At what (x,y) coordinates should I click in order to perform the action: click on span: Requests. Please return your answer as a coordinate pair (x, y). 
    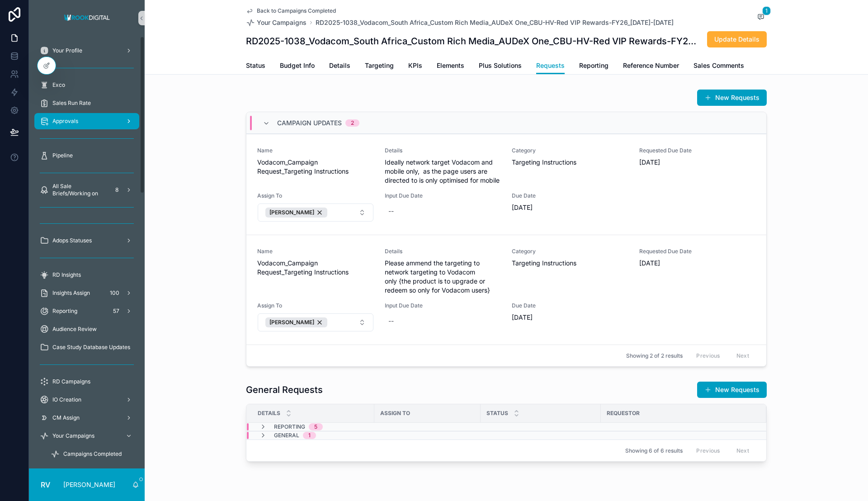
    Looking at the image, I should click on (551, 66).